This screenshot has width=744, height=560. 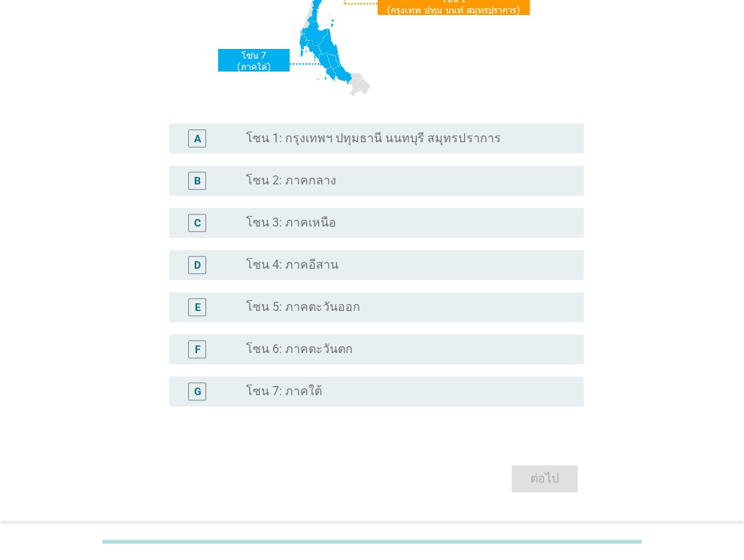 What do you see at coordinates (303, 307) in the screenshot?
I see `label: โซน 5: ภาคตะวันออก` at bounding box center [303, 307].